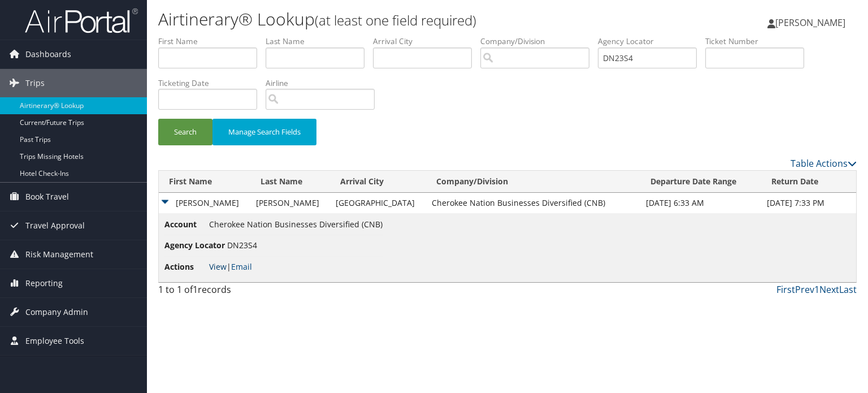 This screenshot has height=393, width=868. What do you see at coordinates (378, 181) in the screenshot?
I see `th: Arrival City: activate to sort column ascending` at bounding box center [378, 181].